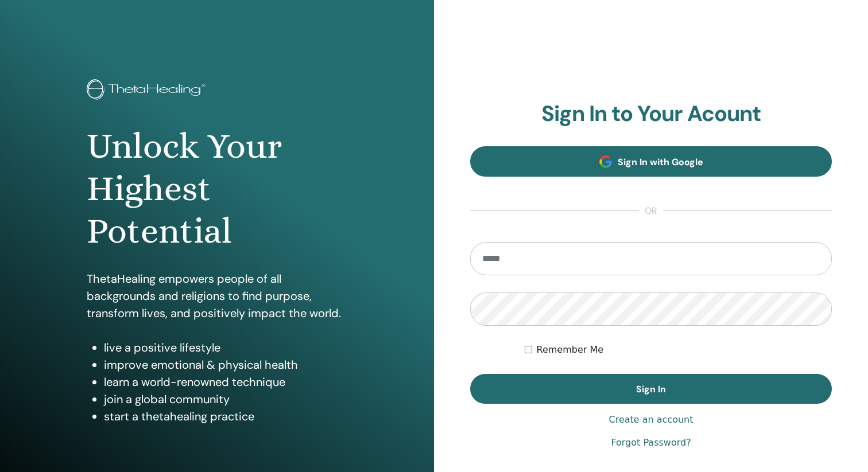  I want to click on li: learn a world-renowned technique, so click(226, 382).